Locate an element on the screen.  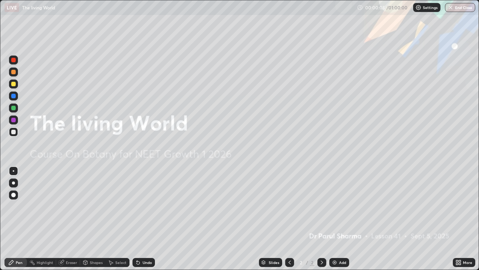
div: Add is located at coordinates (343, 262).